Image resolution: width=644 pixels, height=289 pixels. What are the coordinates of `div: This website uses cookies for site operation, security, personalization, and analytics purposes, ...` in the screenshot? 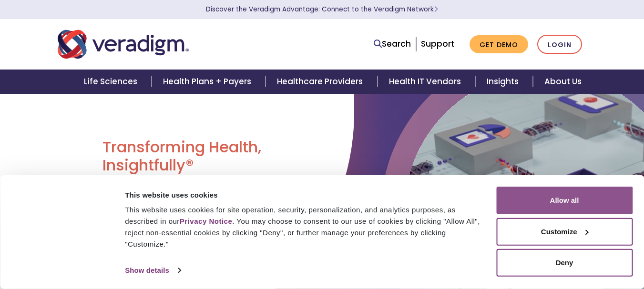 It's located at (305, 227).